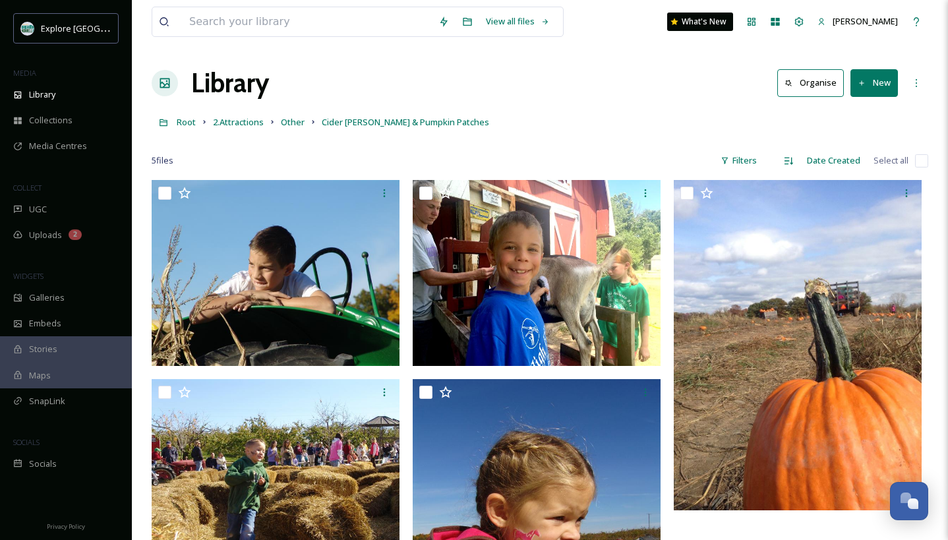 This screenshot has width=948, height=540. I want to click on div: View all files, so click(518, 21).